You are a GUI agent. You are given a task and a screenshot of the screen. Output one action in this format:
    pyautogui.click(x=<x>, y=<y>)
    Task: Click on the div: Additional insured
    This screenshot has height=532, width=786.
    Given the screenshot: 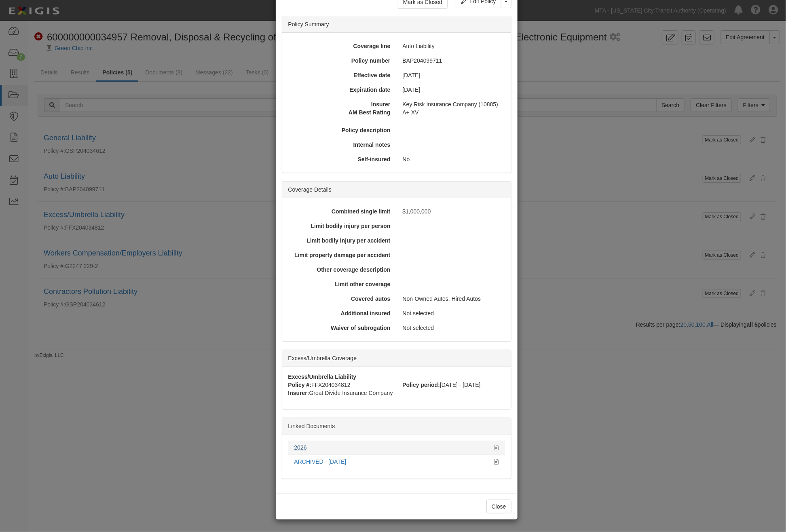 What is the action you would take?
    pyautogui.click(x=341, y=313)
    